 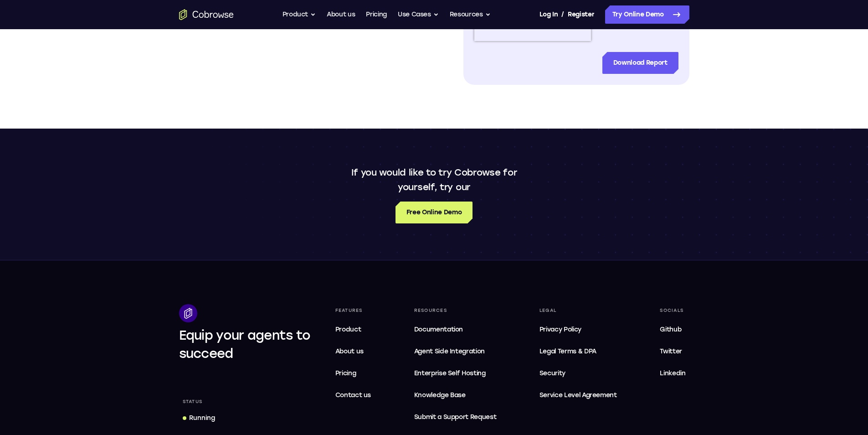 What do you see at coordinates (353, 310) in the screenshot?
I see `div: Features` at bounding box center [353, 310].